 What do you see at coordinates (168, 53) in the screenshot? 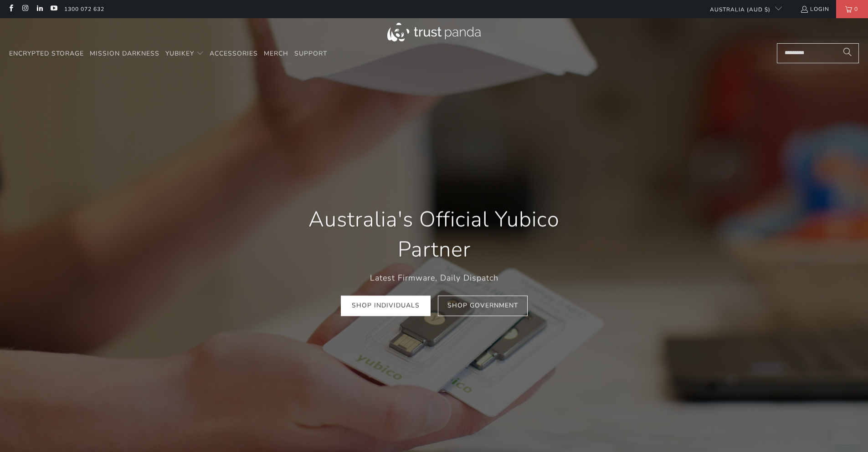
I see `nav: Translation missing: en.navigation.header.main_nav` at bounding box center [168, 53].